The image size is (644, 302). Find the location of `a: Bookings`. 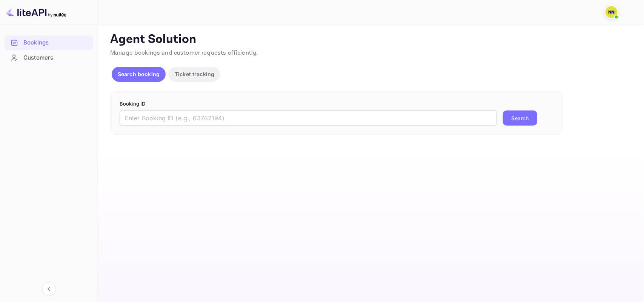

a: Bookings is located at coordinates (49, 42).